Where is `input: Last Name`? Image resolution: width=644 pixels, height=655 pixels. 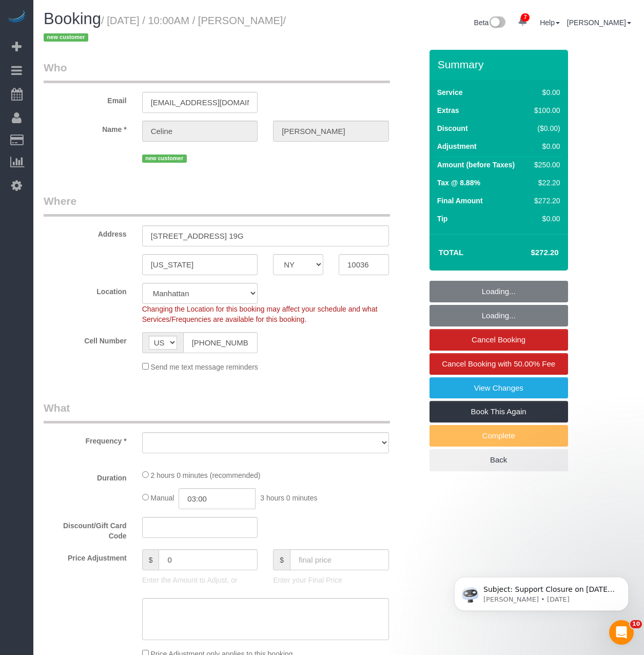
input: Last Name is located at coordinates (331, 131).